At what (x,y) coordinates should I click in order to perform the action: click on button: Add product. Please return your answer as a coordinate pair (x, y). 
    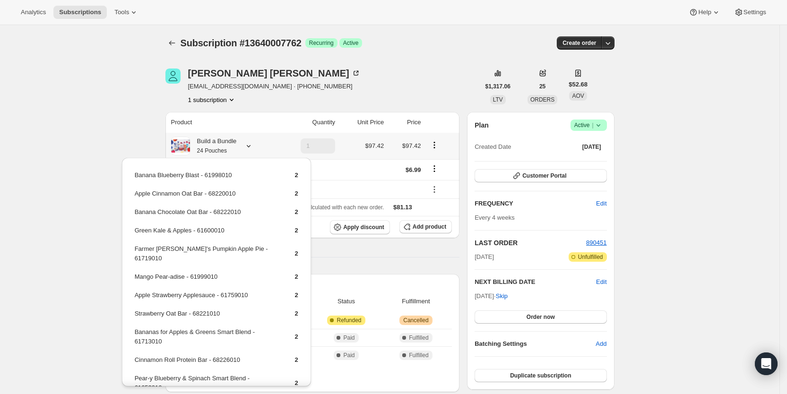
    Looking at the image, I should click on (425, 227).